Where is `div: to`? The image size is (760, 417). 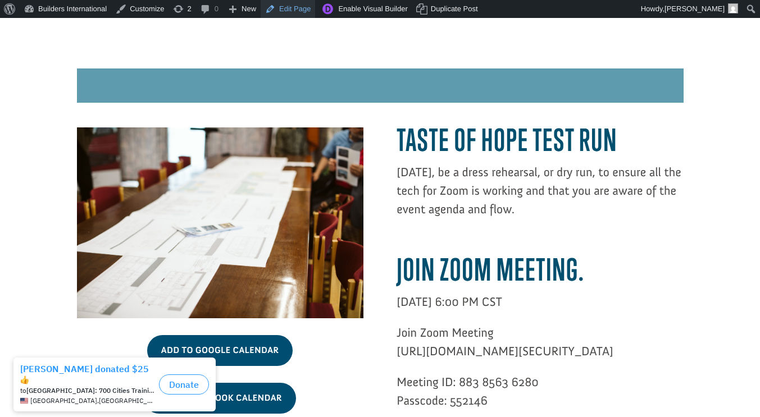 div: to is located at coordinates (87, 39).